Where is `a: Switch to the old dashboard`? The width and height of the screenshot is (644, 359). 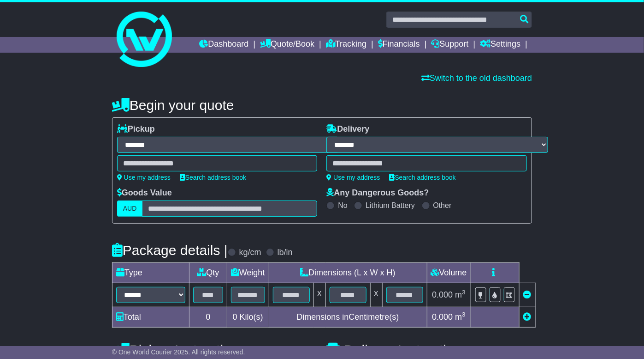
a: Switch to the old dashboard is located at coordinates (477, 78).